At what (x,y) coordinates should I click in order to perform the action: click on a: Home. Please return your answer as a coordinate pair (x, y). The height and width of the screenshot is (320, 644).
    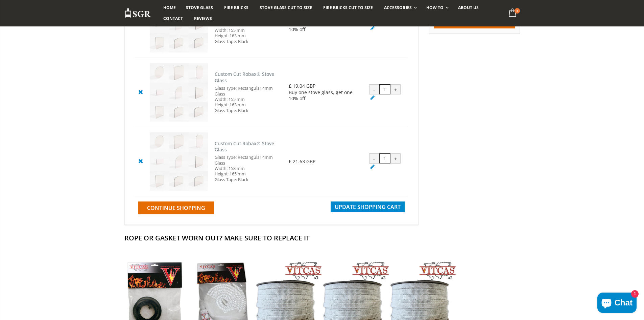
    Looking at the image, I should click on (169, 8).